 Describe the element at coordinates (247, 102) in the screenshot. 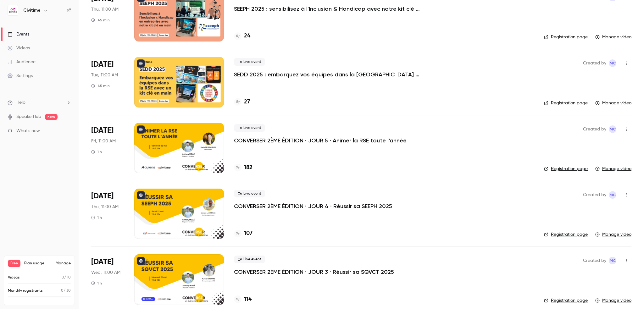

I see `h4: 27` at that location.